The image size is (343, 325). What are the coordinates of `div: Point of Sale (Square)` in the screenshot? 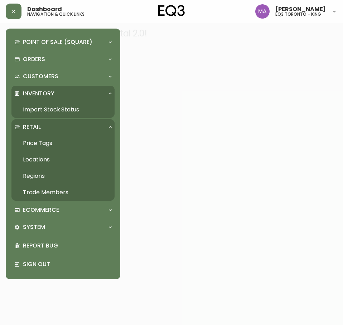 It's located at (63, 42).